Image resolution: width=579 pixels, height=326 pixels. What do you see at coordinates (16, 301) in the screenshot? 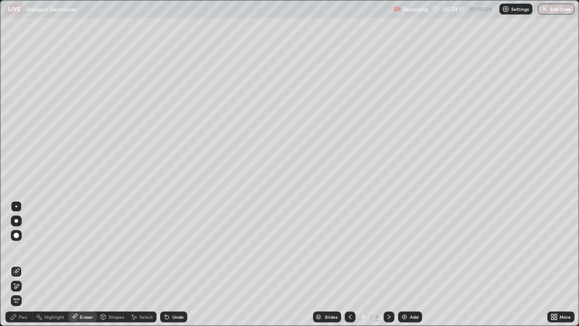
I see `span: Erase all` at bounding box center [16, 301].